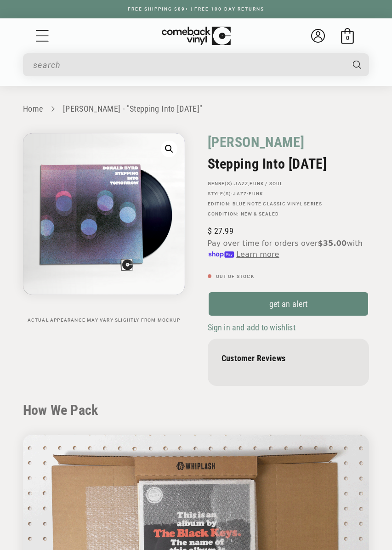 The height and width of the screenshot is (550, 392). Describe the element at coordinates (196, 109) in the screenshot. I see `nav: breadcrumbs` at that location.